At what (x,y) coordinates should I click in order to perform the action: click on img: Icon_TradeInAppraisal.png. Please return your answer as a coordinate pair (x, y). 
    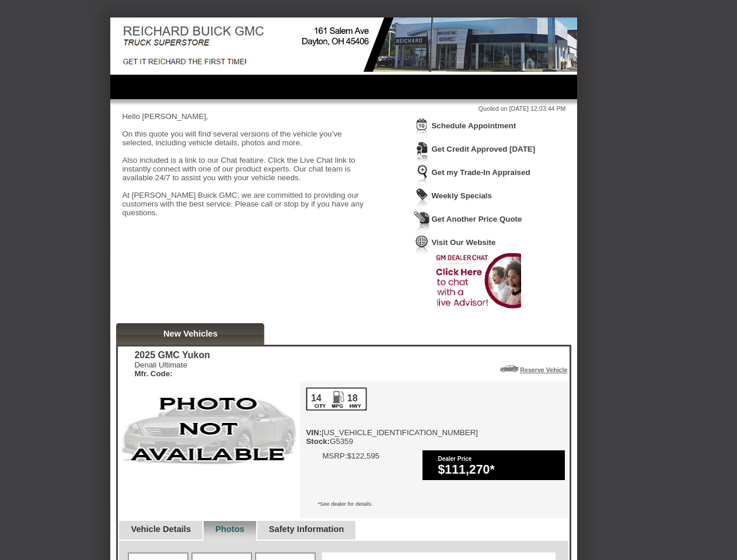
    Looking at the image, I should click on (422, 175).